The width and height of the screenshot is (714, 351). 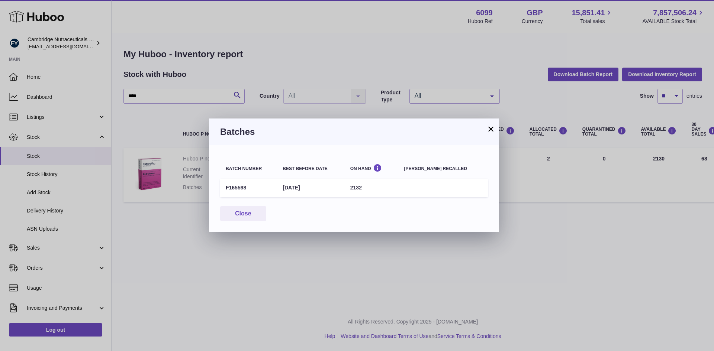 What do you see at coordinates (248, 169) in the screenshot?
I see `div: Batch number` at bounding box center [248, 169].